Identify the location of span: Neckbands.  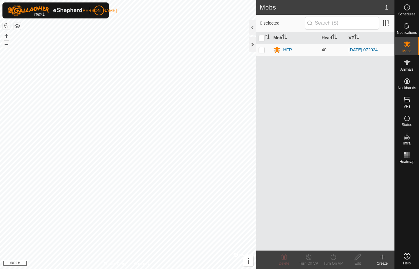
(407, 88).